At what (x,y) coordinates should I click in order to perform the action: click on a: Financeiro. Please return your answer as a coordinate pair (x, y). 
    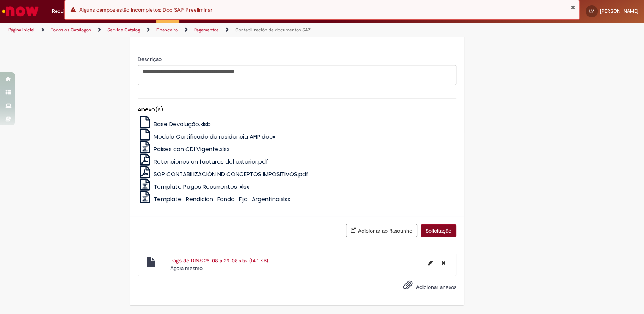
    Looking at the image, I should click on (167, 30).